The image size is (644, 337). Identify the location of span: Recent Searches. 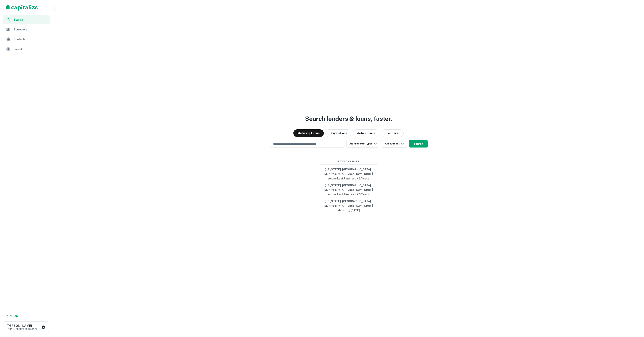
(349, 161).